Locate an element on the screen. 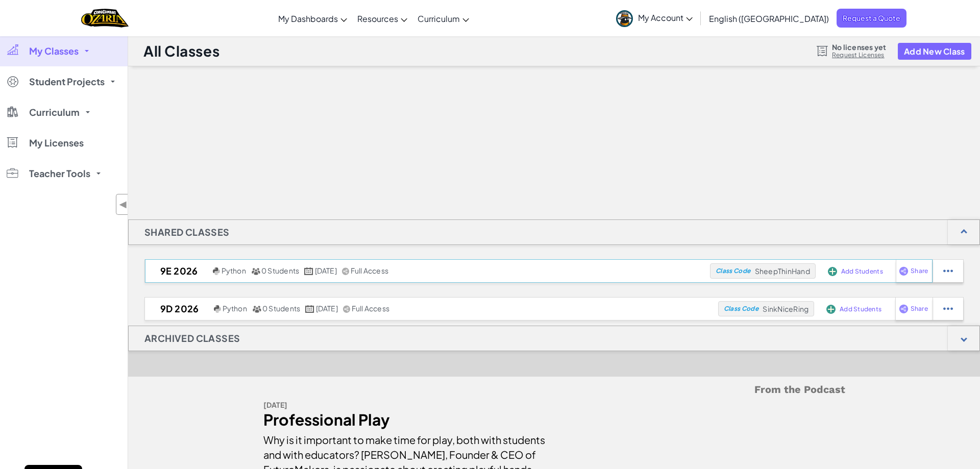 This screenshot has height=469, width=980. h2: 9E 2026 is located at coordinates (178, 271).